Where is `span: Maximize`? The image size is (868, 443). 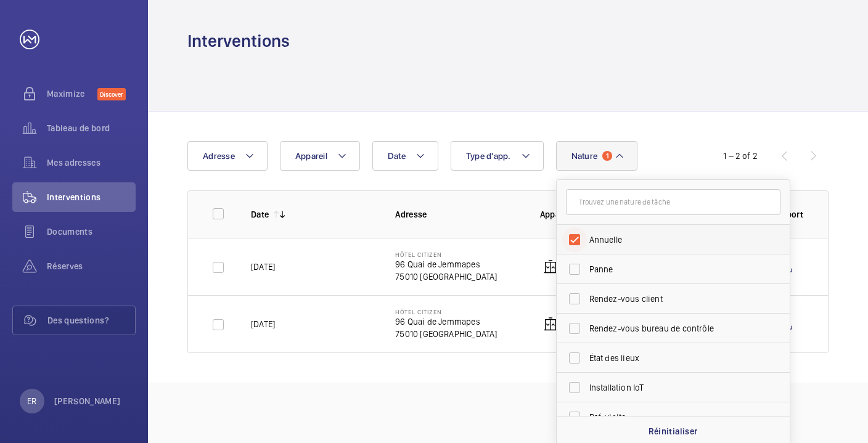
span: Maximize is located at coordinates (73, 94).